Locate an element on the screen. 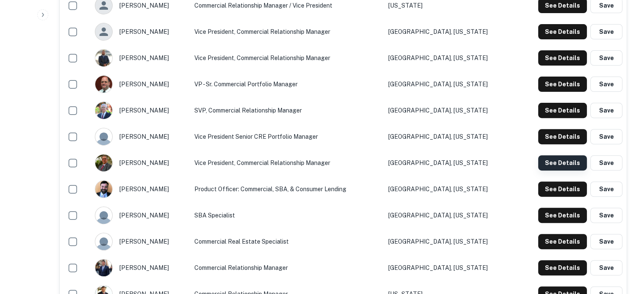 Image resolution: width=644 pixels, height=294 pixels. td: VP - Sr. Commercial Portfolio Manager is located at coordinates (287, 84).